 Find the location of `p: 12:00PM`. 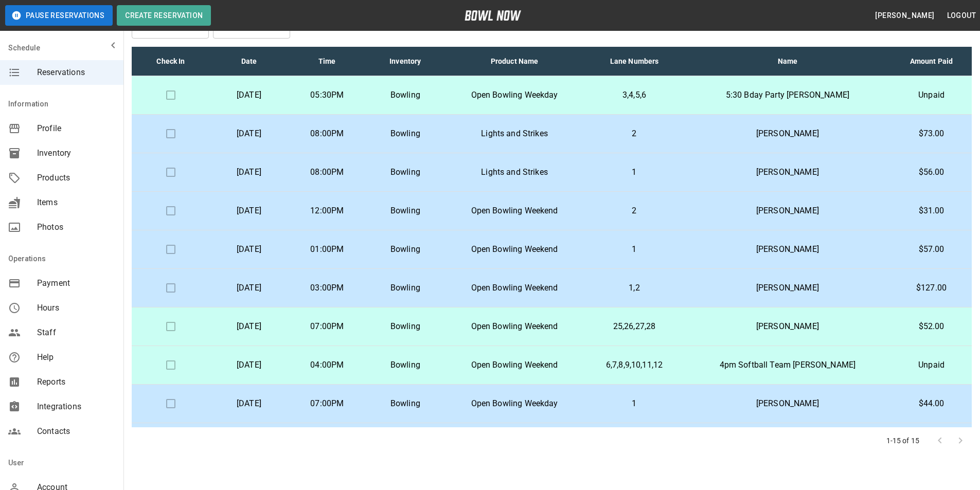

p: 12:00PM is located at coordinates (328, 211).